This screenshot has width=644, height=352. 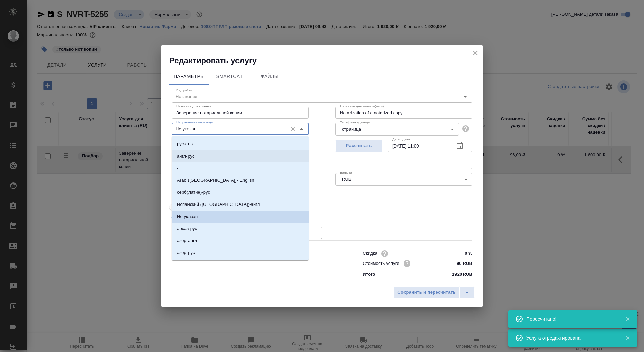 What do you see at coordinates (346, 179) in the screenshot?
I see `button: RUB` at bounding box center [346, 179].